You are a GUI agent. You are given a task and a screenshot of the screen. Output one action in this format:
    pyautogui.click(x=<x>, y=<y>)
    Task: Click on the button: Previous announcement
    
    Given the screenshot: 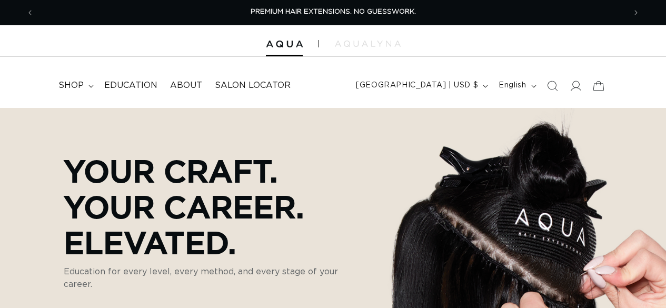 What is the action you would take?
    pyautogui.click(x=30, y=13)
    